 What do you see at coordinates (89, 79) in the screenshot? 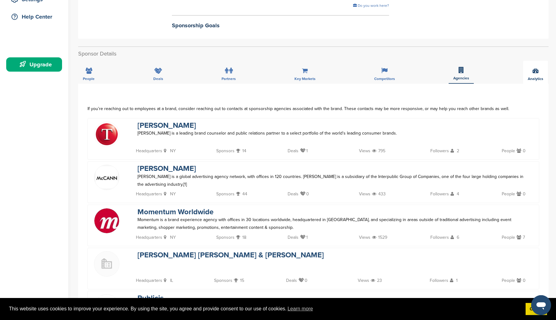
I see `span: People` at bounding box center [89, 79].